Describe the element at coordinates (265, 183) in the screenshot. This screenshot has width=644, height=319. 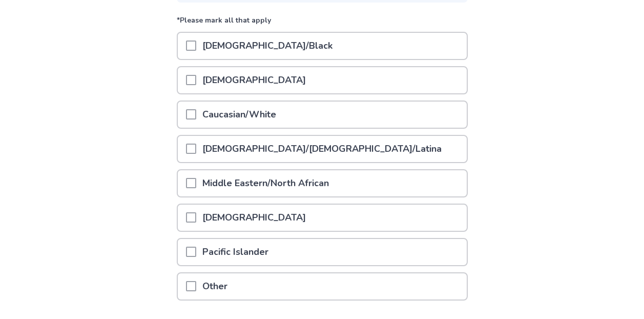
I see `p: Middle Eastern/North African` at that location.